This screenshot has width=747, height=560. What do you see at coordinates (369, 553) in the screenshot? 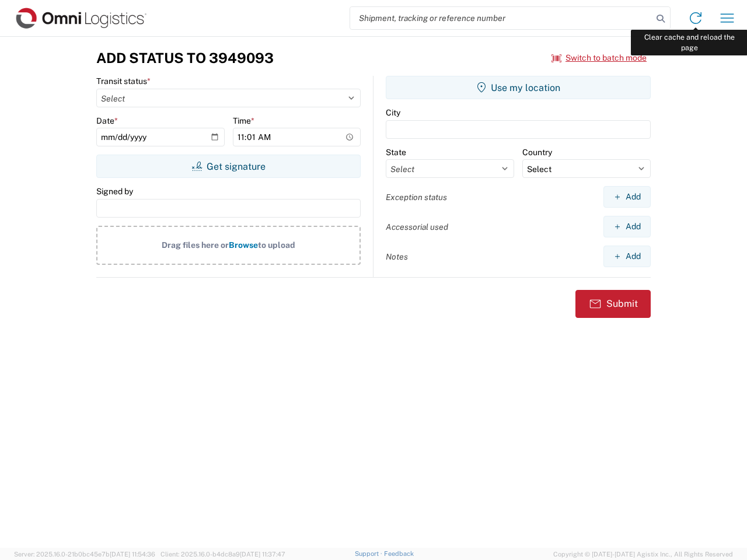
I see `a: Support` at bounding box center [369, 553].